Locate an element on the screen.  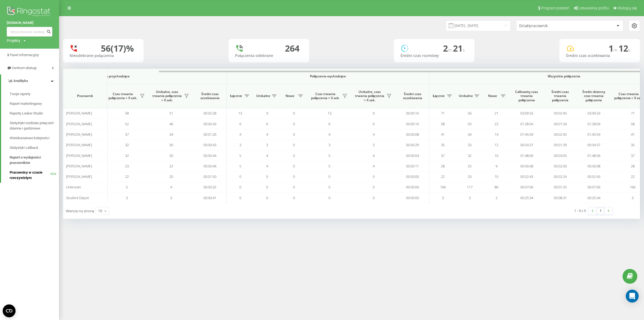
div: Połączenia odebrane is located at coordinates (269, 56).